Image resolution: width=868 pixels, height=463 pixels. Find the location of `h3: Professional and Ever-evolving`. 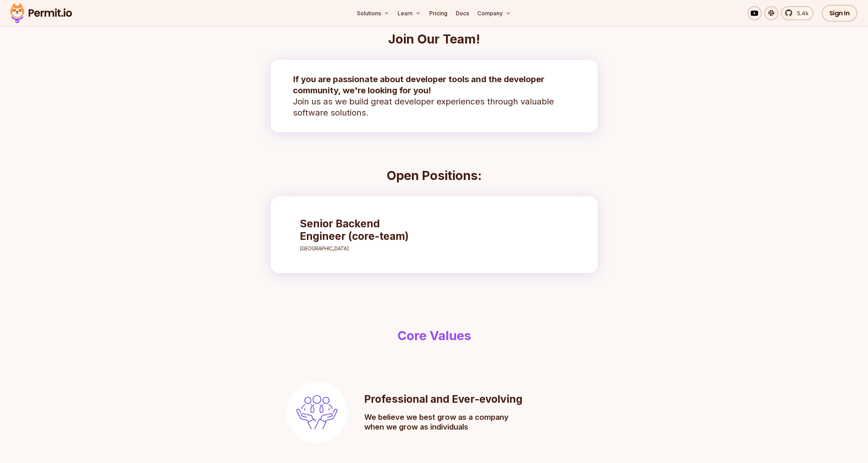

h3: Professional and Ever-evolving is located at coordinates (443, 399).